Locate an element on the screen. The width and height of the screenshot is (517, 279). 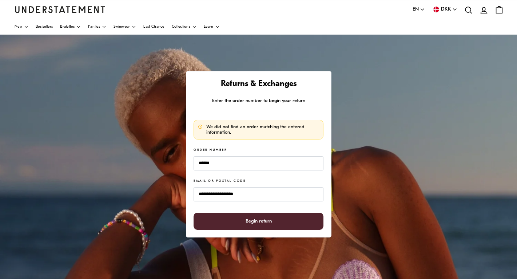
span: Bestsellers is located at coordinates (44, 27).